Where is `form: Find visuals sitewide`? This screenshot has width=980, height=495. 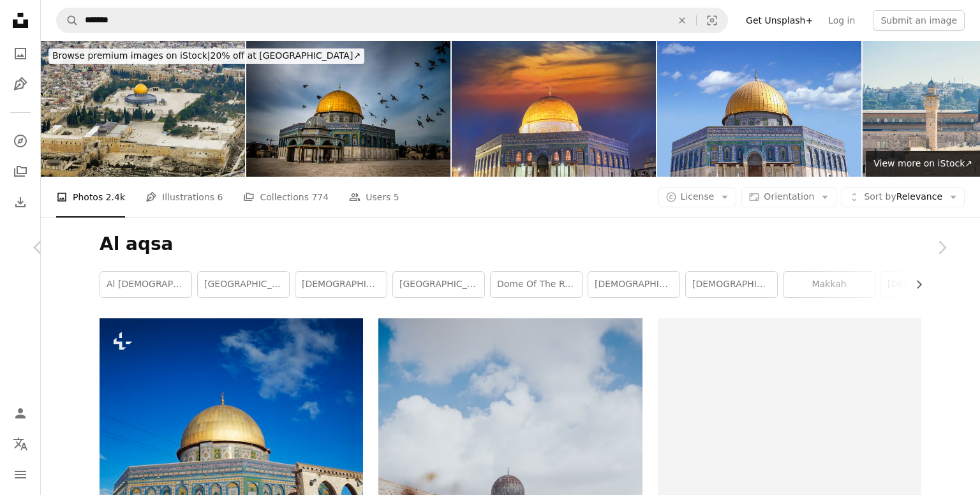 form: Find visuals sitewide is located at coordinates (392, 21).